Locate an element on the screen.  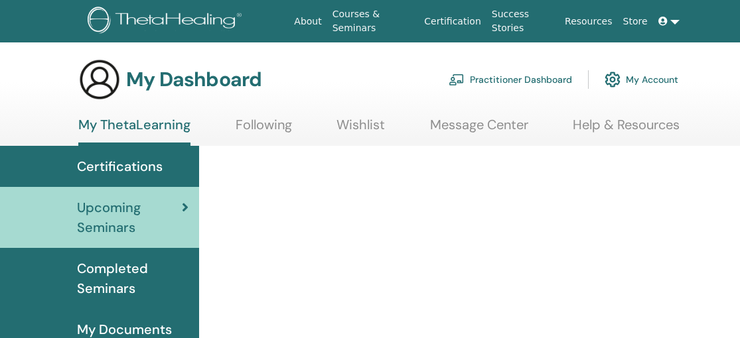
a: Store is located at coordinates (635, 21).